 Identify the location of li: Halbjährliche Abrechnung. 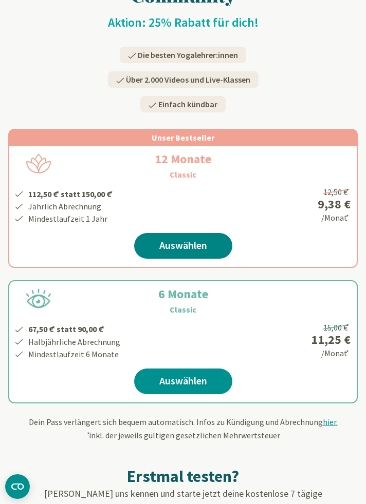
(73, 342).